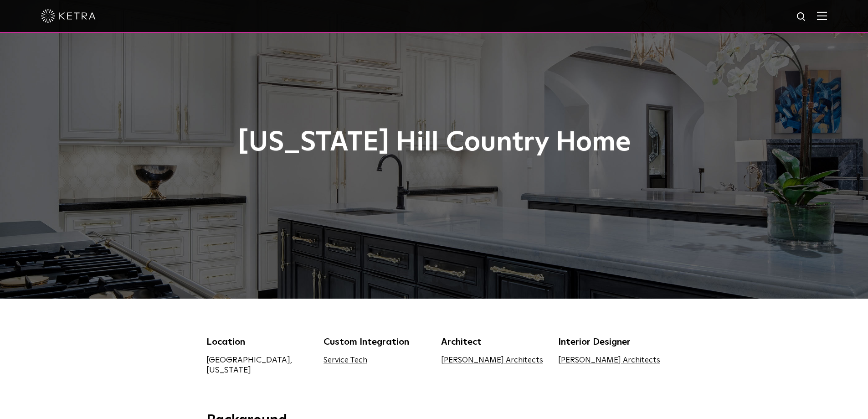 Image resolution: width=868 pixels, height=419 pixels. Describe the element at coordinates (345, 360) in the screenshot. I see `a: Service Tech` at that location.